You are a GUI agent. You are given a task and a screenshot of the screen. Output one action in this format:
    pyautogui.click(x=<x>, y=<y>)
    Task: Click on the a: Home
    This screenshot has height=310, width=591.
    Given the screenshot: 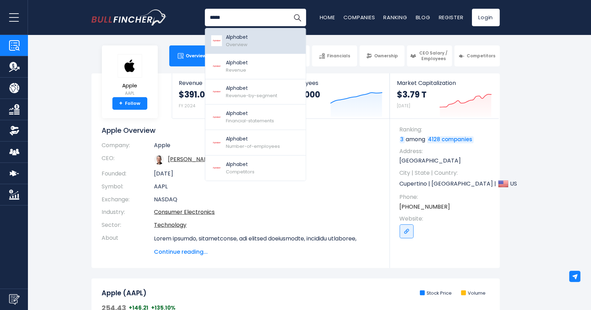 What is the action you would take?
    pyautogui.click(x=327, y=17)
    